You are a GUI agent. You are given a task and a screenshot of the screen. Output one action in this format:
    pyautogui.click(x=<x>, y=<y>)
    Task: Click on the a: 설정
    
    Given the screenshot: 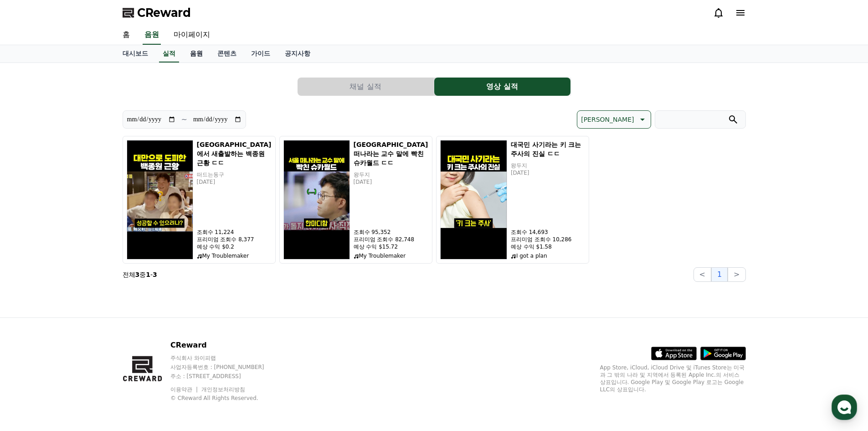 What is the action you would take?
    pyautogui.click(x=146, y=300)
    